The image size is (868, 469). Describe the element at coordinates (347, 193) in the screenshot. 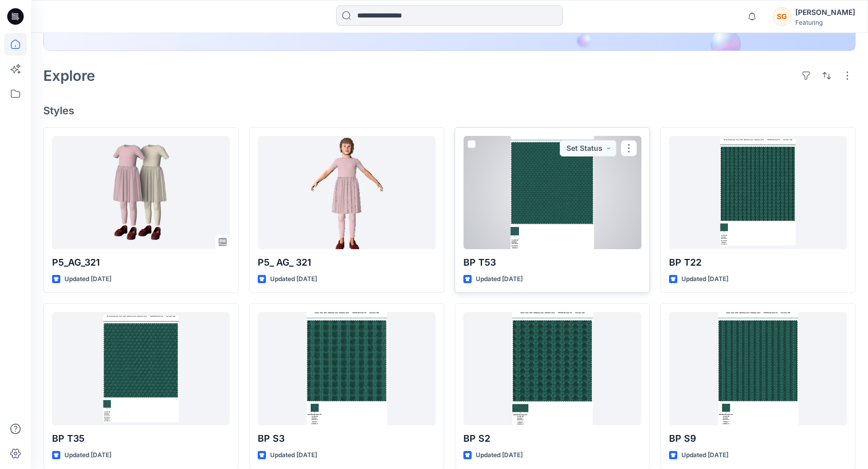

I see `a: P5_ AG_ 321` at that location.